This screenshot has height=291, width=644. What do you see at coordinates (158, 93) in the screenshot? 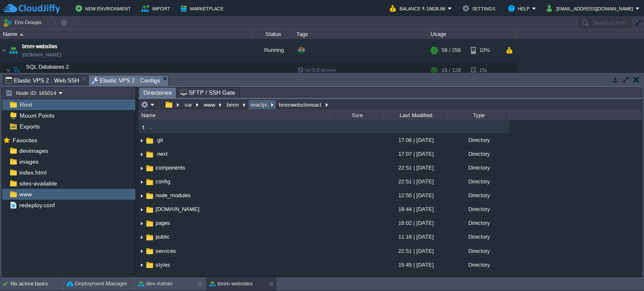
I see `span: Directories` at bounding box center [158, 93].